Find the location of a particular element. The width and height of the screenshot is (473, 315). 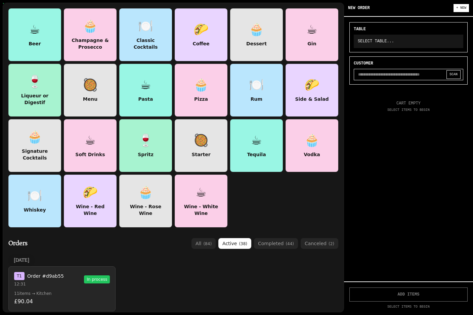

div: Soft Drinks is located at coordinates (90, 154).